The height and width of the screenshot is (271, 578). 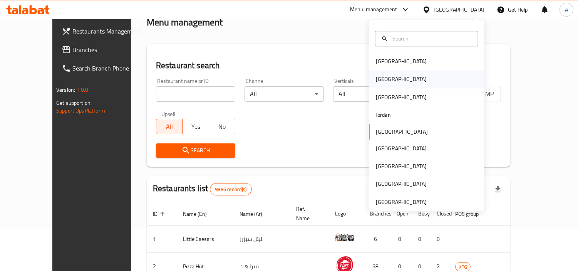 What do you see at coordinates (421, 213) in the screenshot?
I see `th: Busy` at bounding box center [421, 213].